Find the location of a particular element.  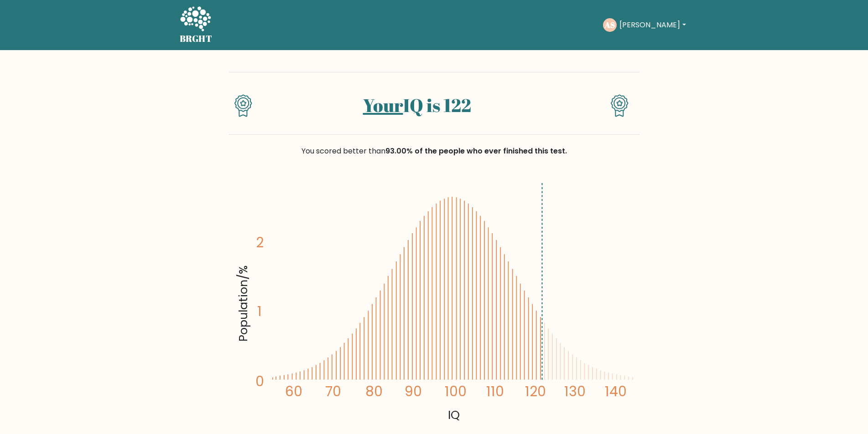

text: AS is located at coordinates (610, 24).